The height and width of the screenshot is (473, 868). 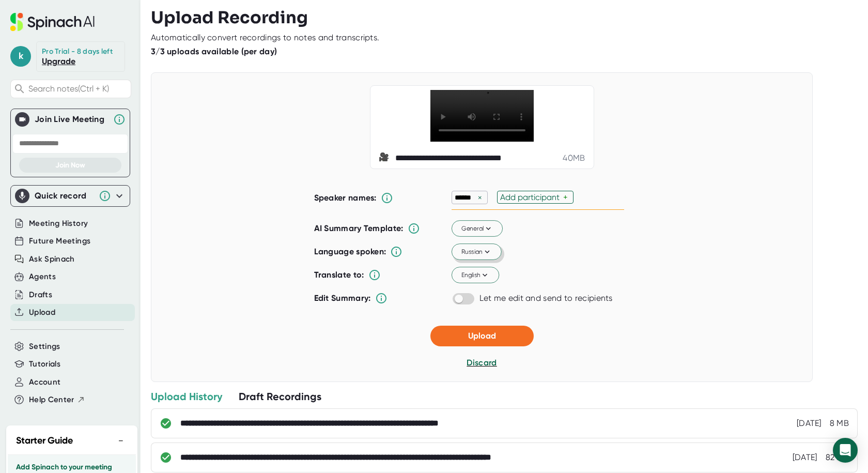 I want to click on div: 8 MB, so click(x=839, y=423).